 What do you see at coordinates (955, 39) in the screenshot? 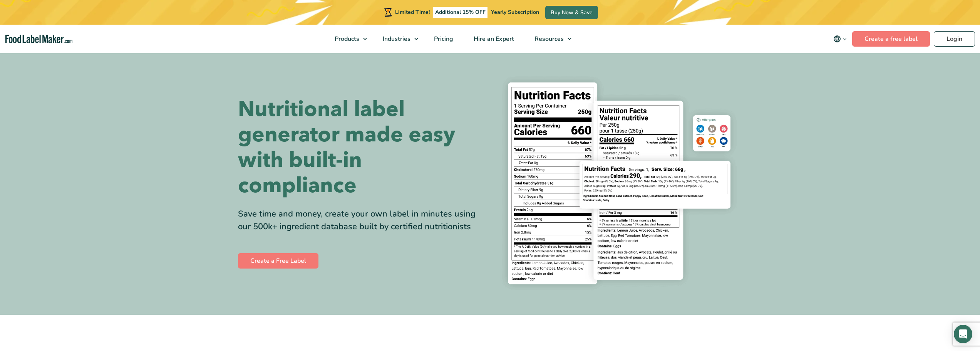
I see `a: Login` at bounding box center [955, 39].